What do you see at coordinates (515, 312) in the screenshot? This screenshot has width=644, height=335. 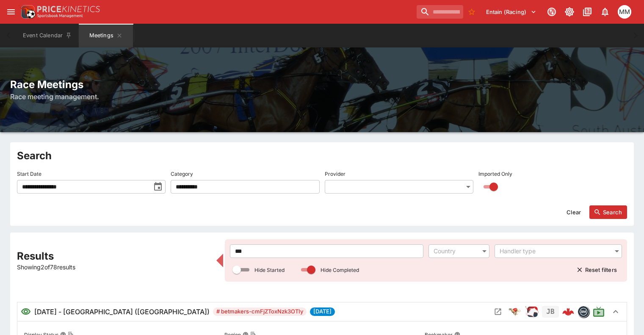 I see `div: greyhound_racing` at bounding box center [515, 312].